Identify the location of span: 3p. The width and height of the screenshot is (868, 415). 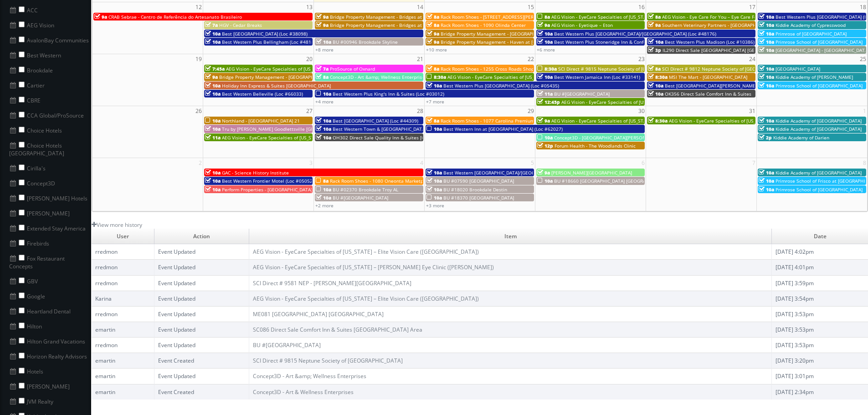
(654, 50).